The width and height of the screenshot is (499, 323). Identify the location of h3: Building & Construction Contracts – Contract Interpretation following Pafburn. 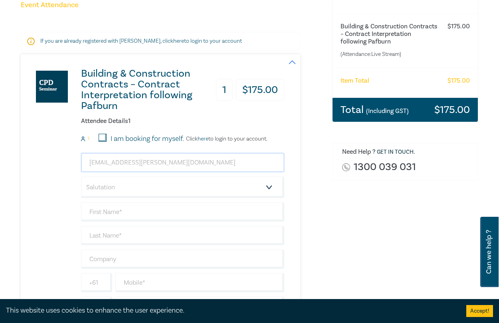
(147, 90).